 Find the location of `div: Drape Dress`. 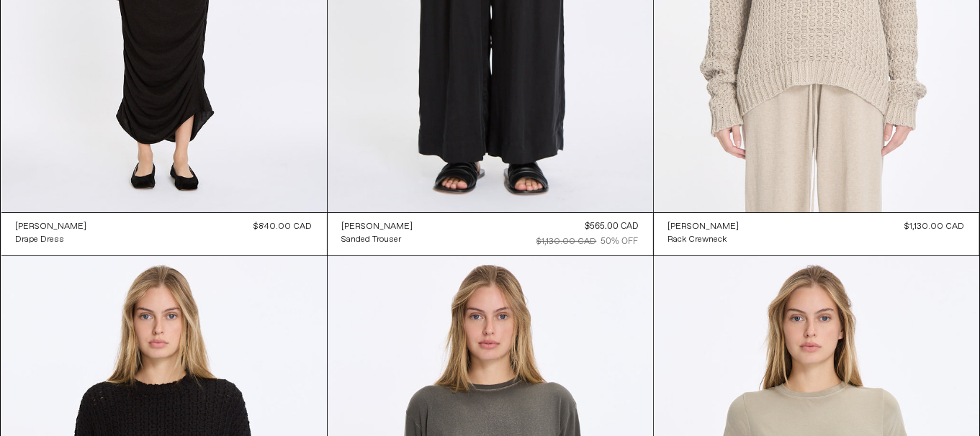

div: Drape Dress is located at coordinates (40, 239).